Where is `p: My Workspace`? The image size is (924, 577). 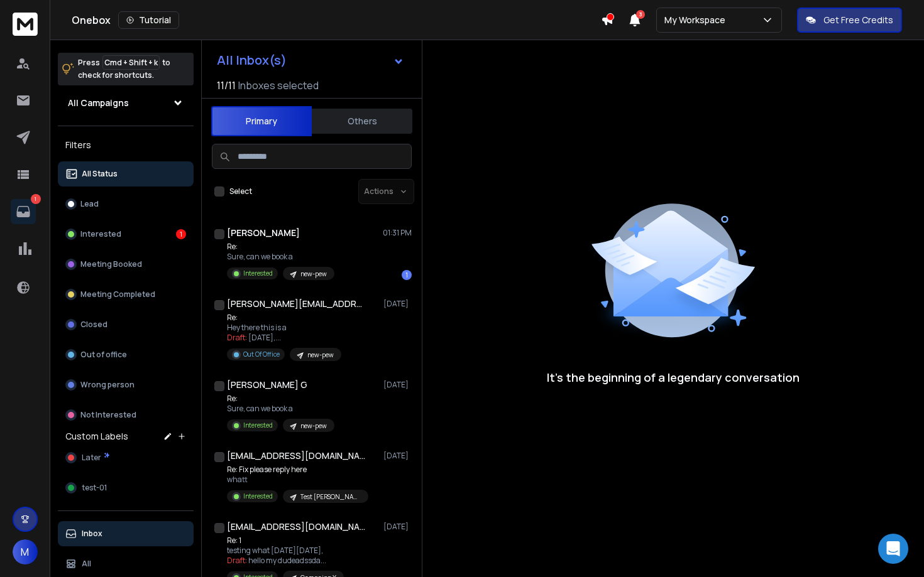
p: My Workspace is located at coordinates (697, 20).